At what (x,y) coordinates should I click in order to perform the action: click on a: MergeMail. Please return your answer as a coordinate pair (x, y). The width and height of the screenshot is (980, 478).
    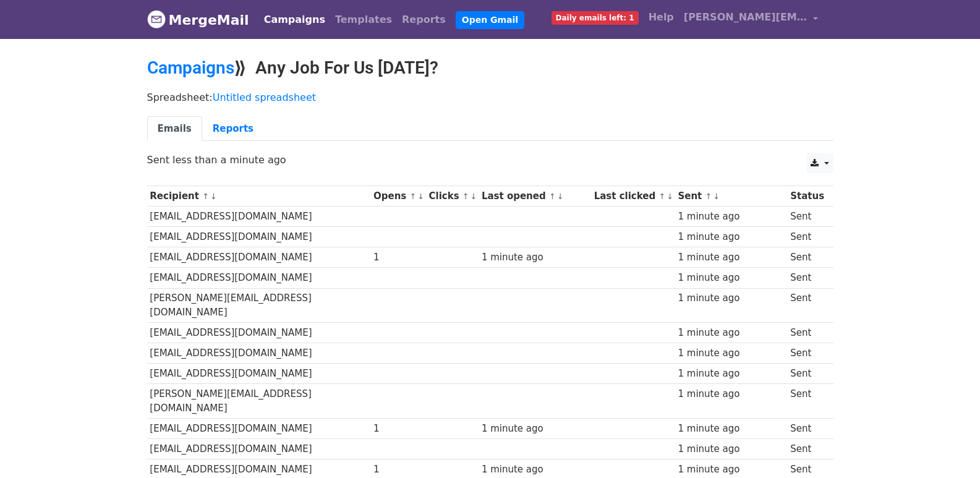
    Looking at the image, I should click on (198, 20).